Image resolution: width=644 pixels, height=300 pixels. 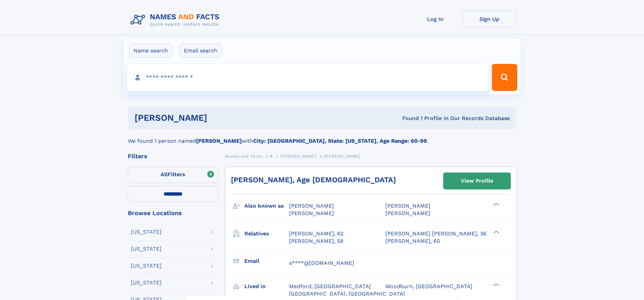 What do you see at coordinates (244, 156) in the screenshot?
I see `a: Names and Facts` at bounding box center [244, 156].